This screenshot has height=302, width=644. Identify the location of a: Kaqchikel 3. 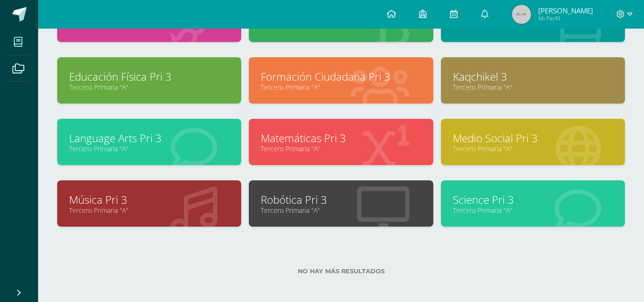
(533, 77).